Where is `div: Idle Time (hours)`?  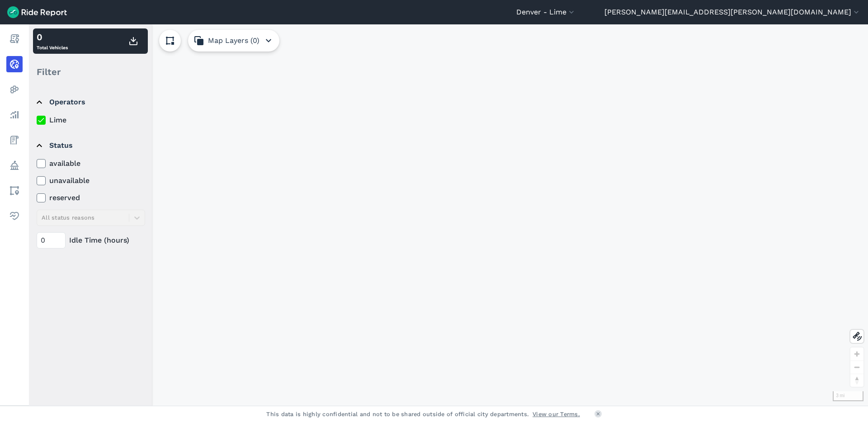
div: Idle Time (hours) is located at coordinates (91, 240).